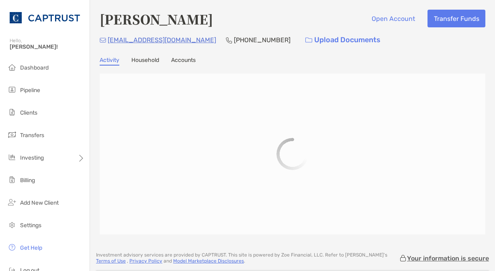  I want to click on span: Investing, so click(32, 157).